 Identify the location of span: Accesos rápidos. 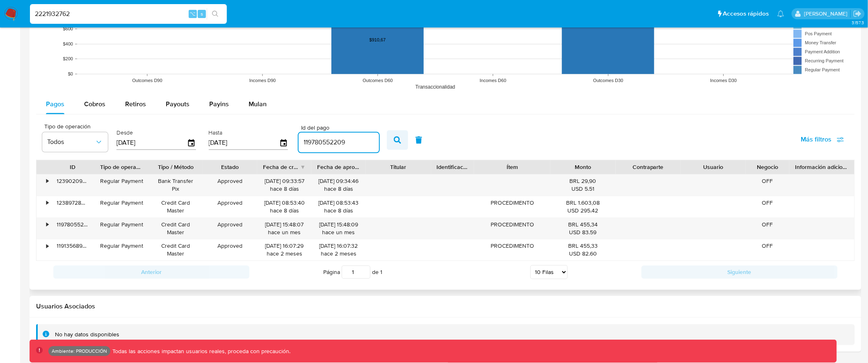
(746, 14).